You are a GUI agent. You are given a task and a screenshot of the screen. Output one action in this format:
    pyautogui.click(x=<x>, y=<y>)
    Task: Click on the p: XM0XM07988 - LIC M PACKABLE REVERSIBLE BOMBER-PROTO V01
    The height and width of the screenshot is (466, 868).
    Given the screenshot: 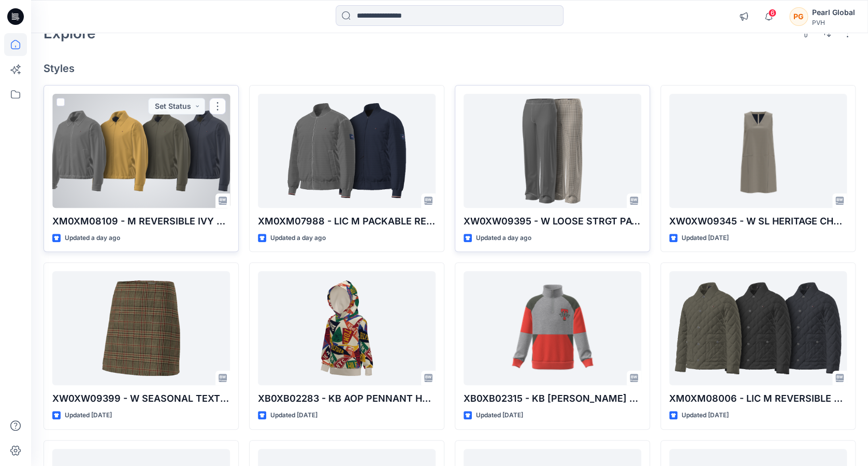 What is the action you would take?
    pyautogui.click(x=347, y=222)
    